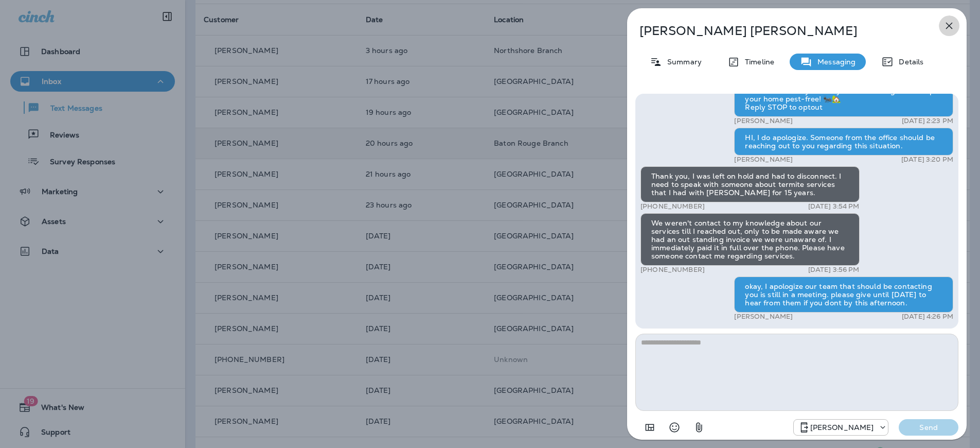 Image resolution: width=980 pixels, height=448 pixels. Describe the element at coordinates (844, 142) in the screenshot. I see `div: HI, I do apologize. Someone from the office should be reaching out to you regarding this situation.` at that location.